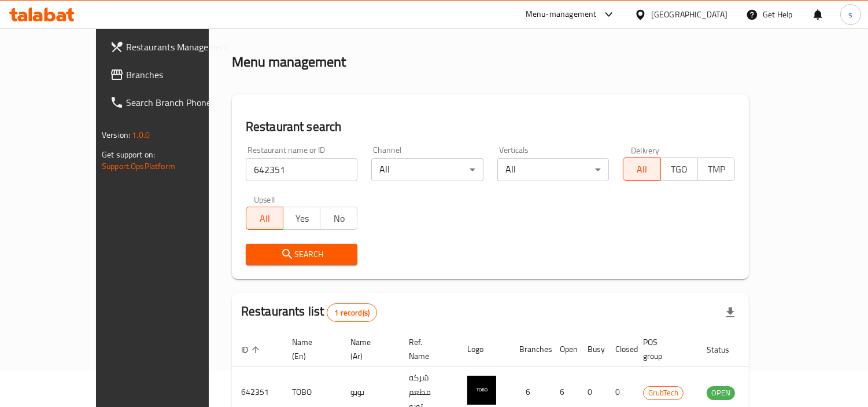  I want to click on div: Export file, so click(731, 313).